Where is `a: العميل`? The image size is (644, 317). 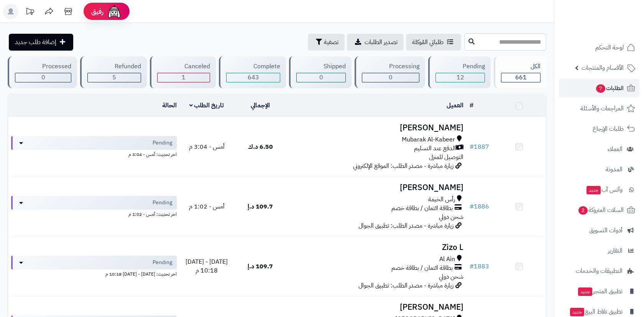 a: العميل is located at coordinates (455, 105).